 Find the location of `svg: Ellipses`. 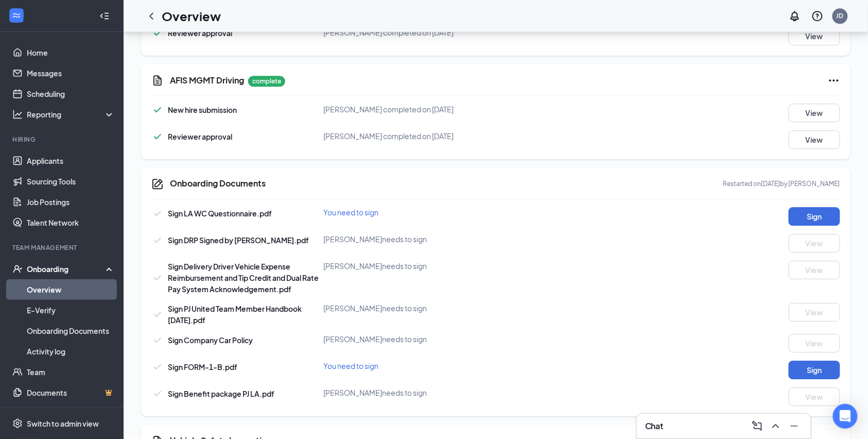

svg: Ellipses is located at coordinates (834, 80).